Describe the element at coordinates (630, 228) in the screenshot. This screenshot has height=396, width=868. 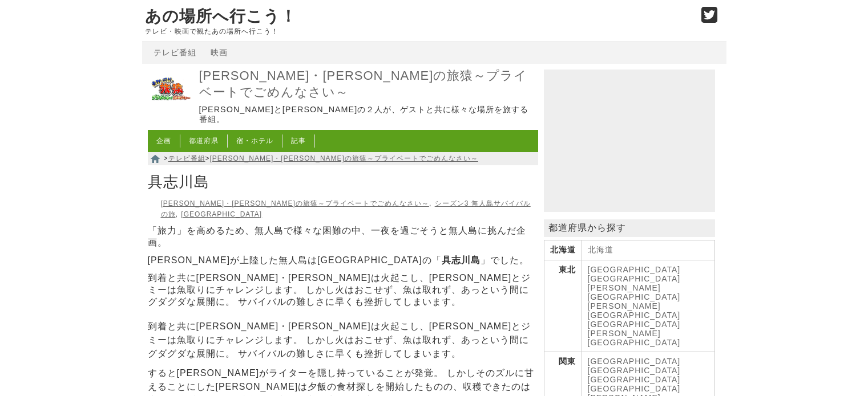
I see `p: 都道府県から探す` at that location.